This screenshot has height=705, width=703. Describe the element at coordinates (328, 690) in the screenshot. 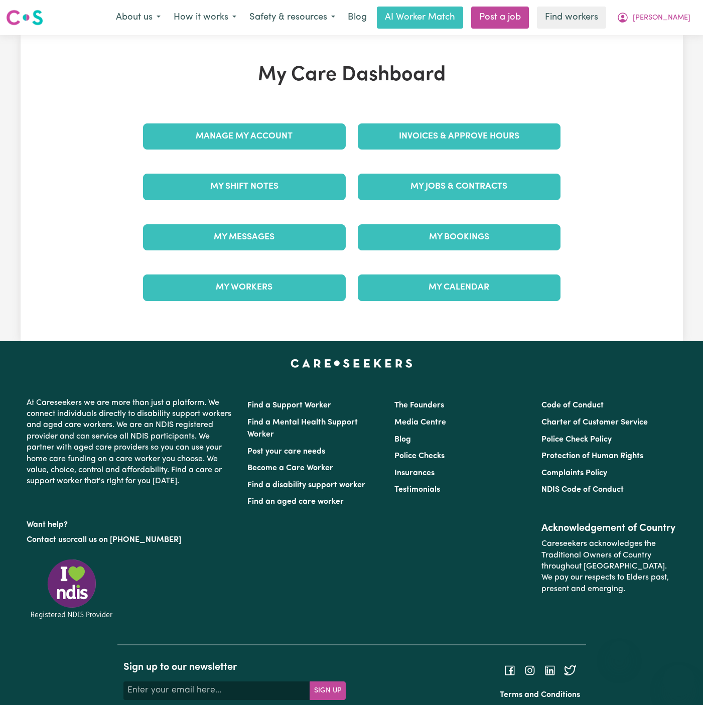

I see `button: Subscribe` at that location.